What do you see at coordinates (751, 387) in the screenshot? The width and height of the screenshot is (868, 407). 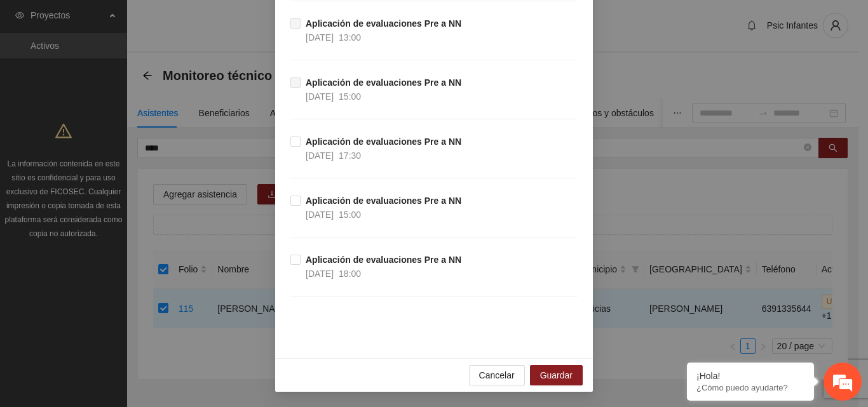 I see `p: ¿Cómo puedo ayudarte?` at bounding box center [751, 387].